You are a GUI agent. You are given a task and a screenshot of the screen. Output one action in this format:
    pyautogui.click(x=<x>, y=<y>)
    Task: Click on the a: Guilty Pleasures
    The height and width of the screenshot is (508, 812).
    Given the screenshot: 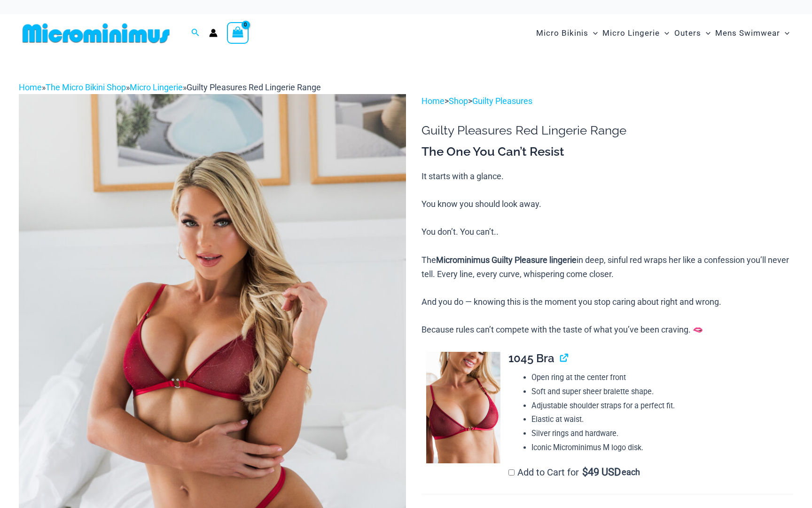 What is the action you would take?
    pyautogui.click(x=503, y=101)
    